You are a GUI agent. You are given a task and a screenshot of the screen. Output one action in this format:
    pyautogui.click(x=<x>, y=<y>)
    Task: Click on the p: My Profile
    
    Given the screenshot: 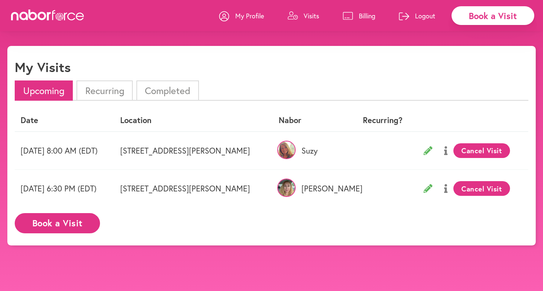 What is the action you would take?
    pyautogui.click(x=250, y=16)
    